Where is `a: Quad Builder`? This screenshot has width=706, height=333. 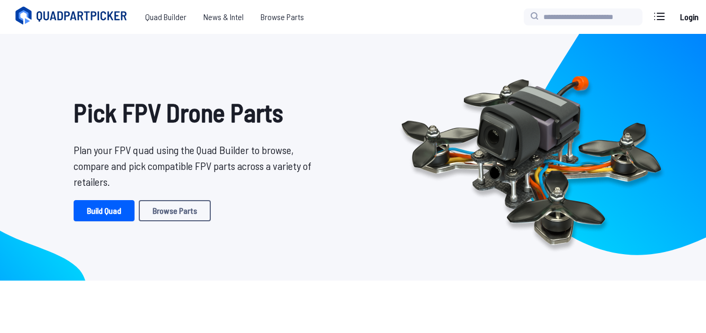
a: Quad Builder is located at coordinates (166, 17).